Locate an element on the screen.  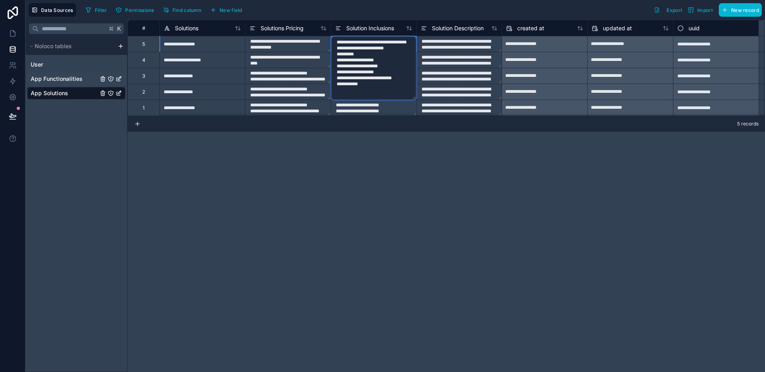
span: K is located at coordinates (119, 29).